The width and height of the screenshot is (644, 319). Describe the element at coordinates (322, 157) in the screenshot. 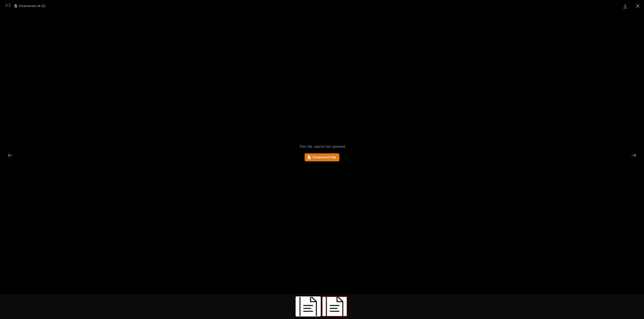

I see `a: Download File` at that location.